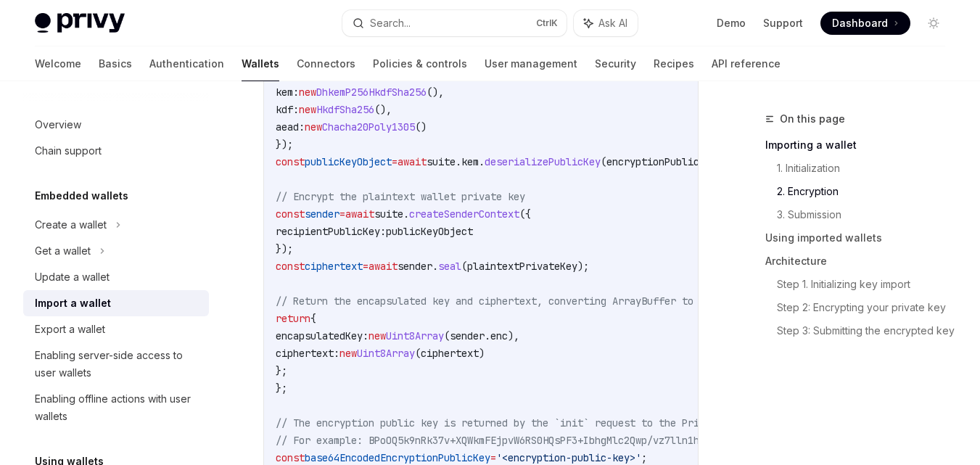 The image size is (980, 465). I want to click on a: Security, so click(615, 64).